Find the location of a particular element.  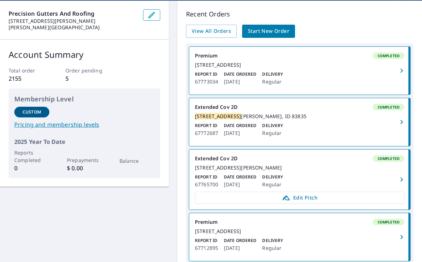

p: 5 is located at coordinates (84, 79).